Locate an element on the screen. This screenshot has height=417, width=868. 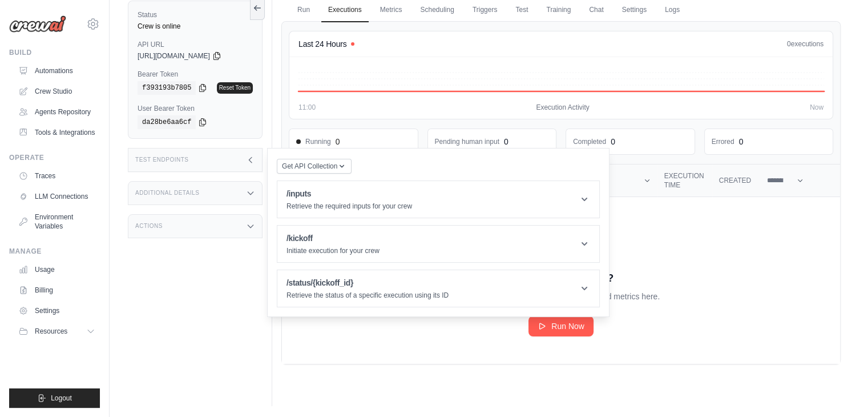
button: Logout is located at coordinates (54, 398).